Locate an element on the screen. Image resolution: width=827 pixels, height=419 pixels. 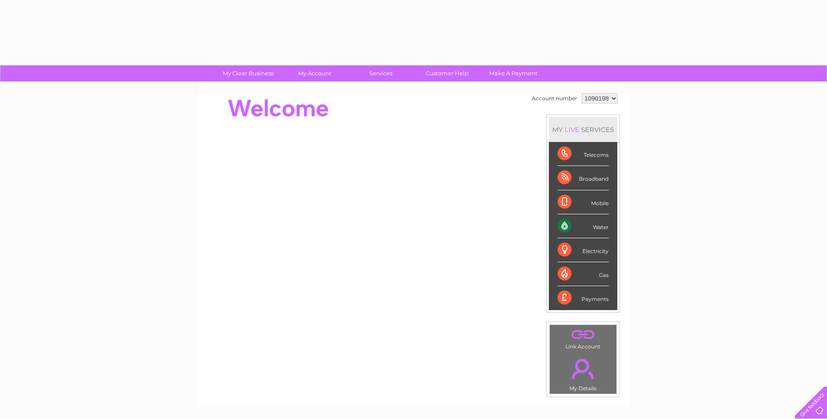
div: Gas is located at coordinates (583, 274).